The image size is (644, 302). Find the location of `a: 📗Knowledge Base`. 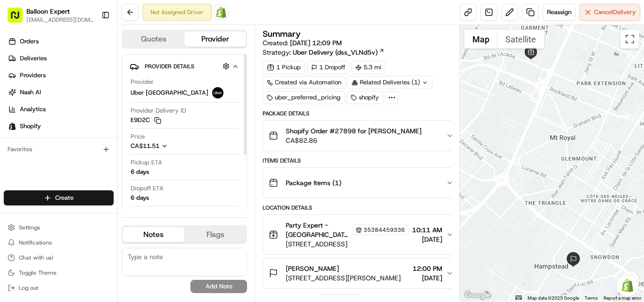

a: 📗Knowledge Base is located at coordinates (41, 141).